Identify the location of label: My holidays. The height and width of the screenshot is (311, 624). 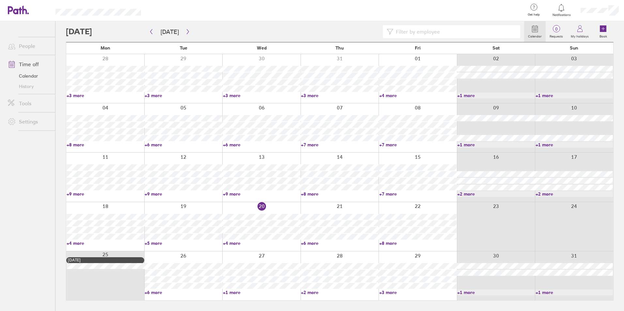
(580, 36).